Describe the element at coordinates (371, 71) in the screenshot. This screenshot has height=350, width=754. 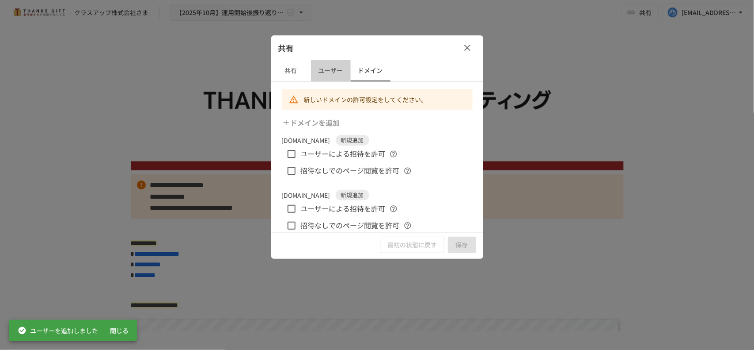
I see `button: ドメイン` at that location.